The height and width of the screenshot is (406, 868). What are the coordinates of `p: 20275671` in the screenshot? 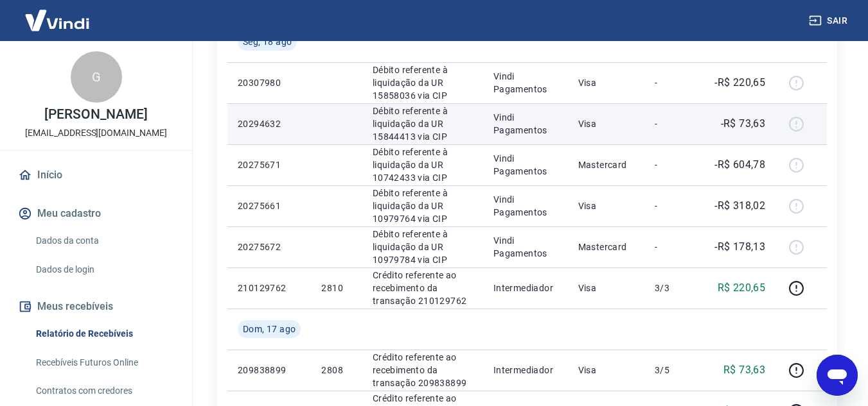 It's located at (269, 165).